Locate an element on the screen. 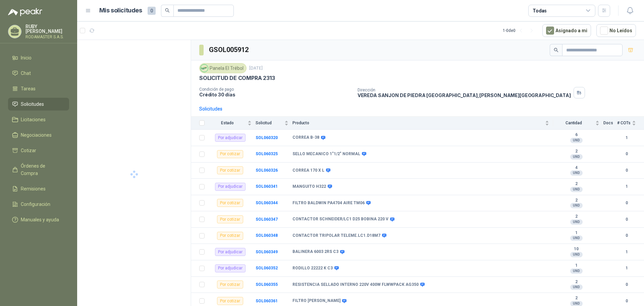 Image resolution: width=644 pixels, height=306 pixels. img: Logo peakr is located at coordinates (25, 12).